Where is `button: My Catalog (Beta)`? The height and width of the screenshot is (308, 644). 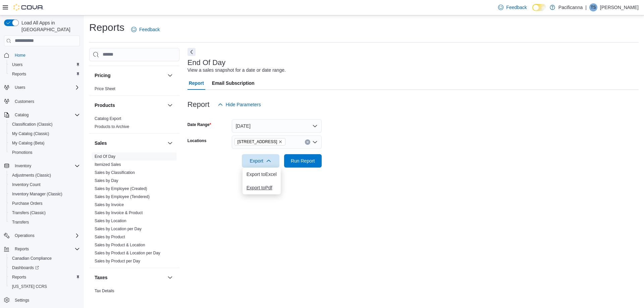
button: My Catalog (Beta) is located at coordinates (44, 143).